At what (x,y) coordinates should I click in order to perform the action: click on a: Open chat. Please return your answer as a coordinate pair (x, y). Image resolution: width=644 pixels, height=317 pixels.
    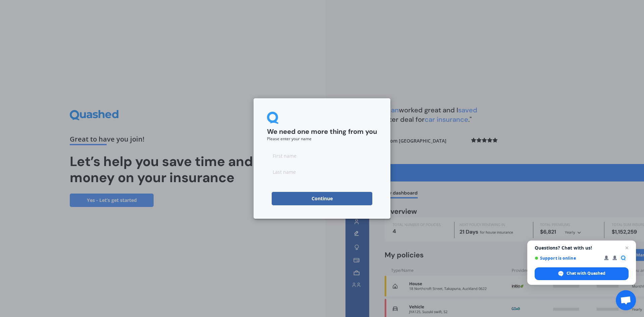
    Looking at the image, I should click on (626, 300).